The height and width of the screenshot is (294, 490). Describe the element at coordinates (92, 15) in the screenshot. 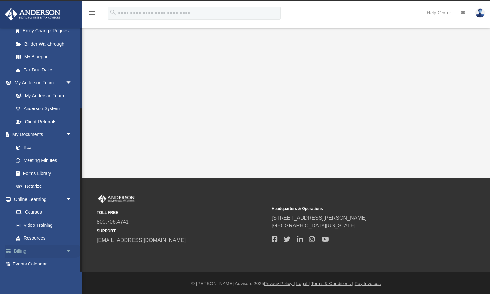

I see `a: menu` at that location.